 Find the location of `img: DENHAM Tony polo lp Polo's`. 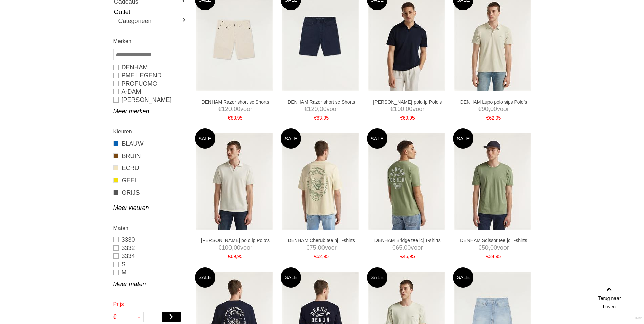

img: DENHAM Tony polo lp Polo's is located at coordinates (234, 181).